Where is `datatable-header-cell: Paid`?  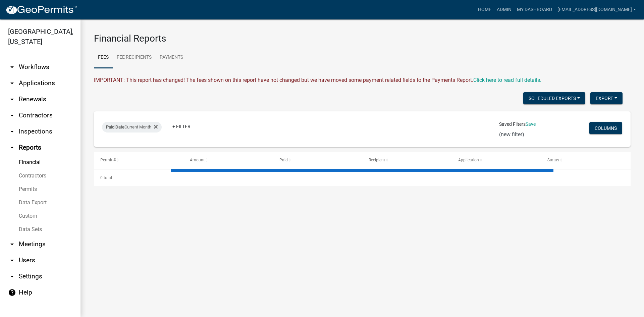 datatable-header-cell: Paid is located at coordinates (317, 160).